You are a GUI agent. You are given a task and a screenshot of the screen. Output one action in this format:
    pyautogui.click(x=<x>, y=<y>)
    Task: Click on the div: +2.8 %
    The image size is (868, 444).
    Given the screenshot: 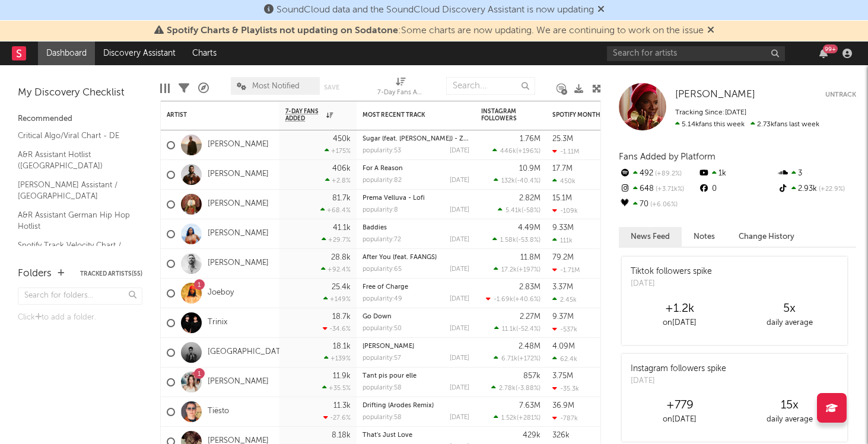 What is the action you would take?
    pyautogui.click(x=338, y=180)
    